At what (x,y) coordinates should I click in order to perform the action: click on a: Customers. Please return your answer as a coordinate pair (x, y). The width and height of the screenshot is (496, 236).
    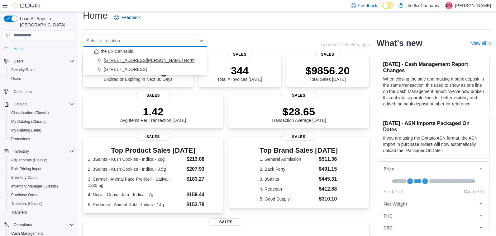
    Looking at the image, I should click on (23, 92).